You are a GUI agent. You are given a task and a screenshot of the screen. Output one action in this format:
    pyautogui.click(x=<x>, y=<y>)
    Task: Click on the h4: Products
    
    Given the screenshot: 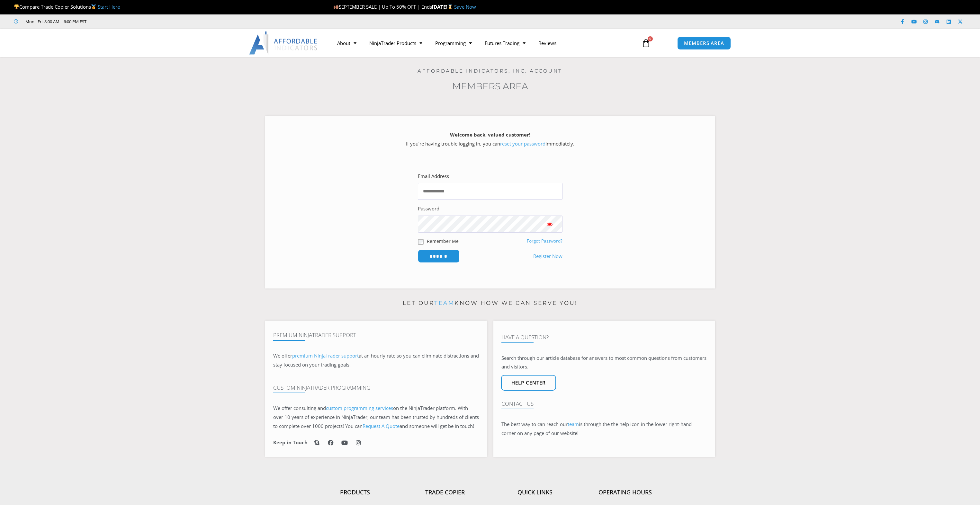 What is the action you would take?
    pyautogui.click(x=355, y=492)
    